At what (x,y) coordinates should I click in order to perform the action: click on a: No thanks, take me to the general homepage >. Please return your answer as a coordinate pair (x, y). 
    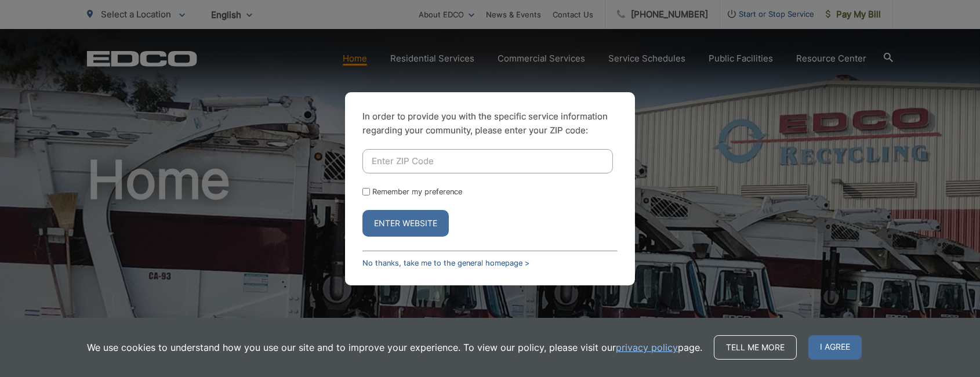
    Looking at the image, I should click on (446, 263).